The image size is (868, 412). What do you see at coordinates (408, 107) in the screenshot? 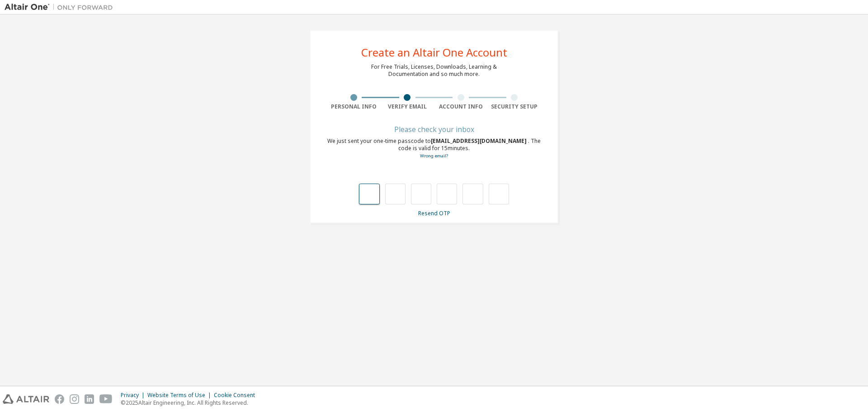
I see `div: Verify Email` at bounding box center [408, 107].